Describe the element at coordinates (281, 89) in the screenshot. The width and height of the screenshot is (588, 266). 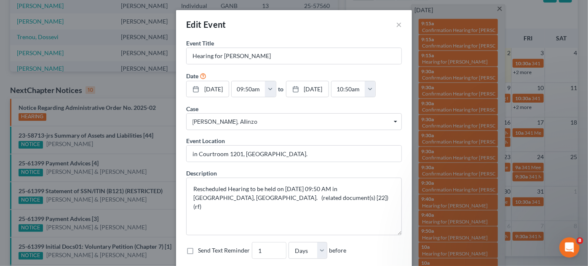
I see `label: to` at that location.